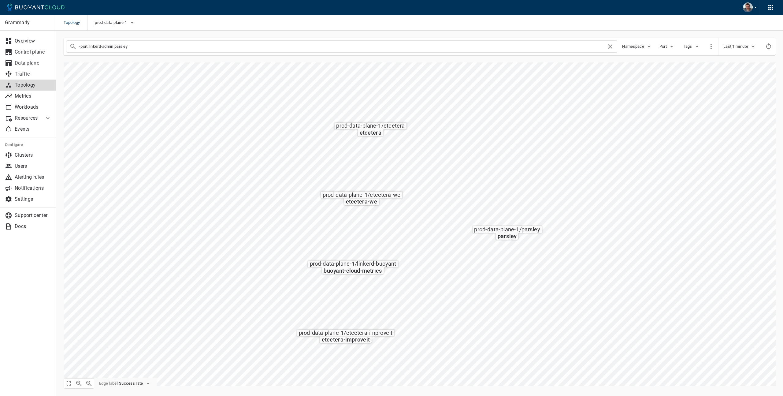 The height and width of the screenshot is (396, 783). What do you see at coordinates (75, 23) in the screenshot?
I see `span: Topology` at bounding box center [75, 23].